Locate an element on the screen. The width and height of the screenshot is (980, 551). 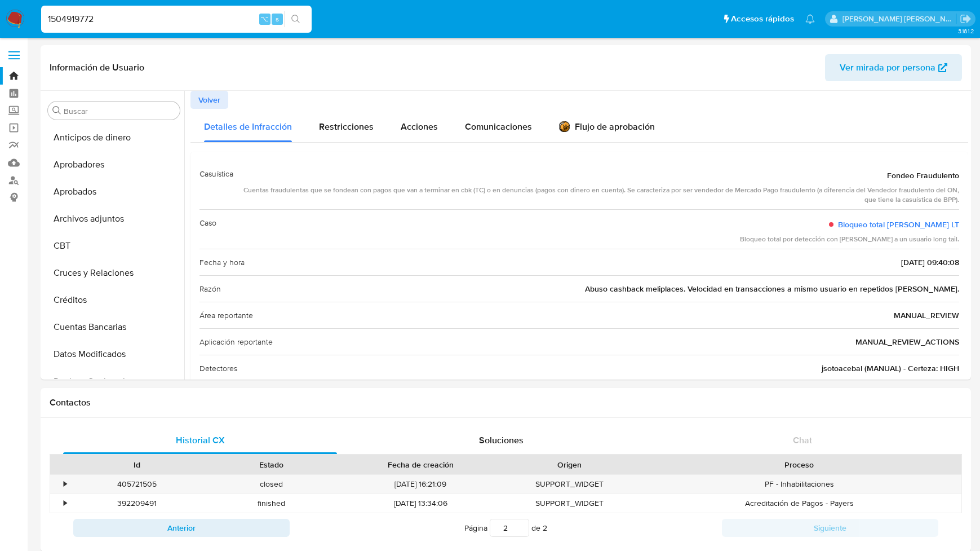
div: Id is located at coordinates (137, 464).